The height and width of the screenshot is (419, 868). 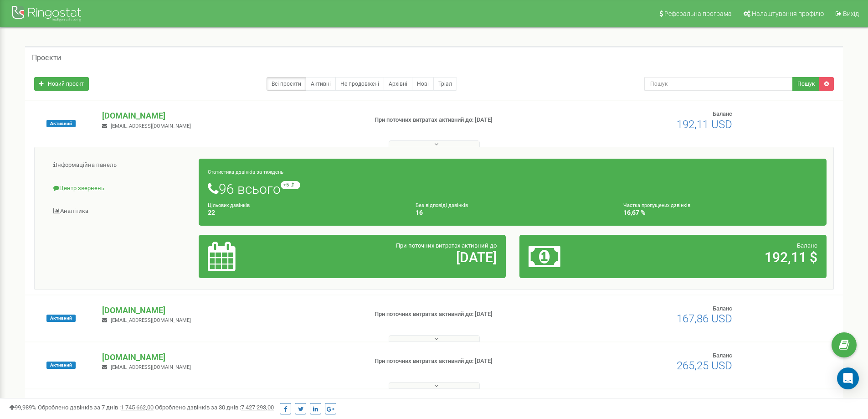 What do you see at coordinates (720, 212) in the screenshot?
I see `h4: 16,67 %` at bounding box center [720, 212].